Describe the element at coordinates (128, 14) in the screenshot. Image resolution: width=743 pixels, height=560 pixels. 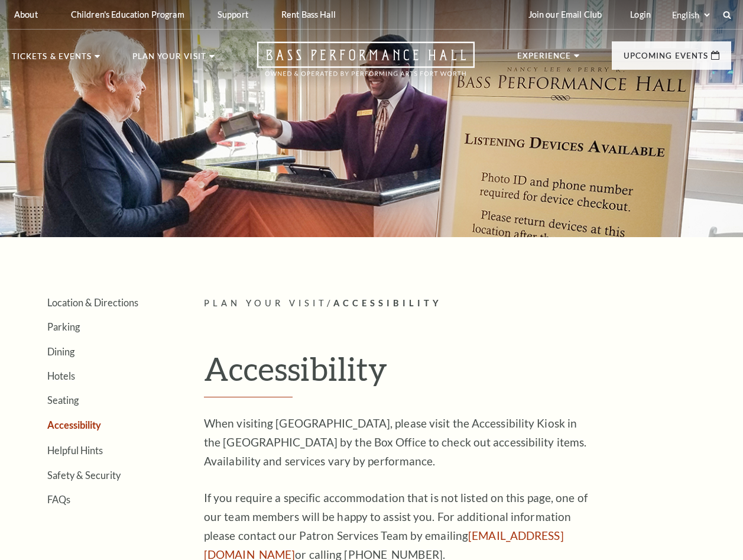
I see `p: Children's Education Program` at that location.